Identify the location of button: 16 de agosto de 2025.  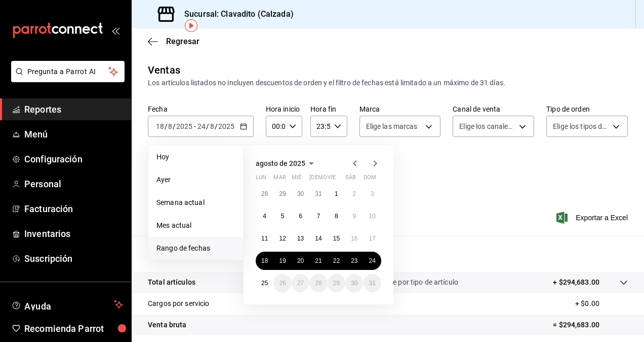
(354, 238).